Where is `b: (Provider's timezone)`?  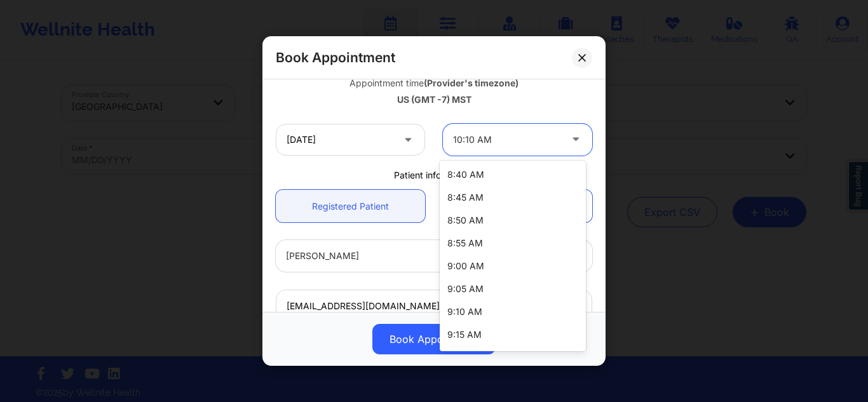
b: (Provider's timezone) is located at coordinates (471, 82).